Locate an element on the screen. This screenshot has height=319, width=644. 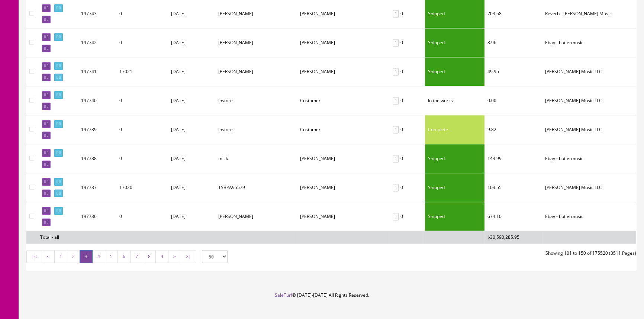
td: 103.55 is located at coordinates (513, 188).